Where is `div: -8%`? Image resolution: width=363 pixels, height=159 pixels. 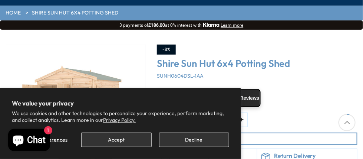
div: -8% is located at coordinates (166, 49).